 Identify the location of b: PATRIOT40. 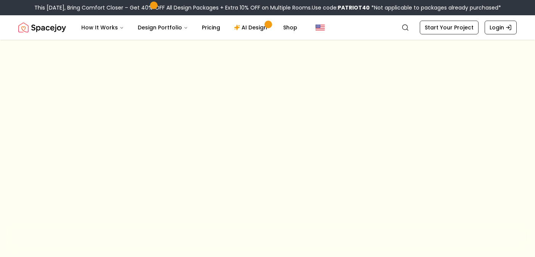
(354, 8).